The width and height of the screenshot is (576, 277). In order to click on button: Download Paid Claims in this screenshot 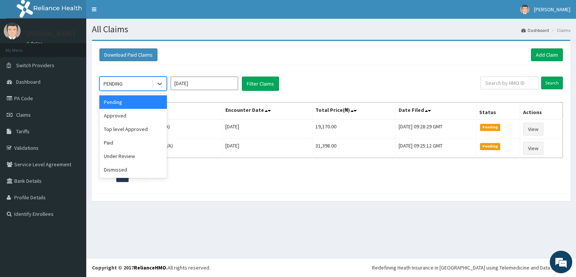, I will do `click(128, 55)`.